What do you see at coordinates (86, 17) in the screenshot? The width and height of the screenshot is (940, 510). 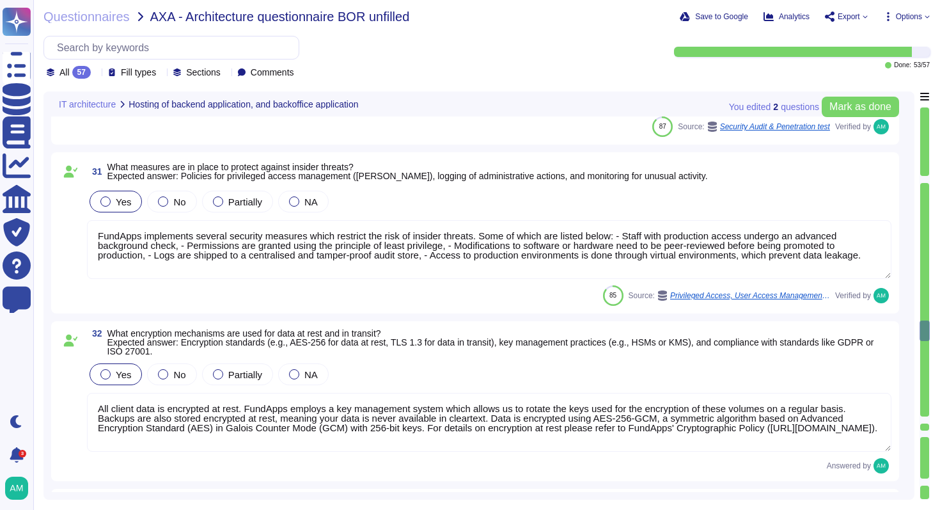 I see `span: Questionnaires` at bounding box center [86, 17].